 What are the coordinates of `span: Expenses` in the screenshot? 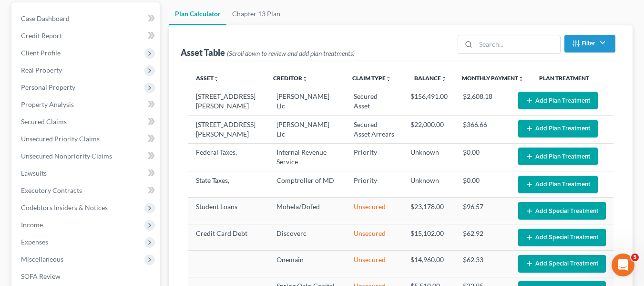 It's located at (34, 242).